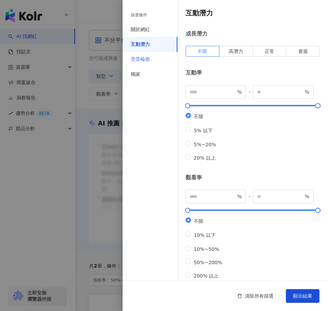 The image size is (328, 311). I want to click on span: 5% 以下, so click(203, 131).